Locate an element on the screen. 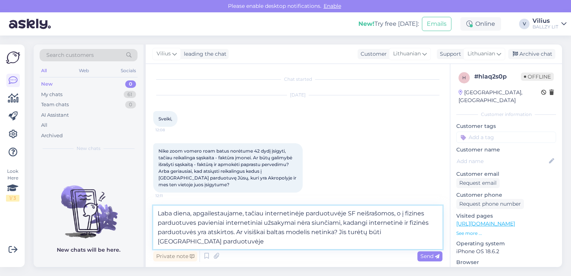 The image size is (571, 276). span: Sveiki, is located at coordinates (165, 119).